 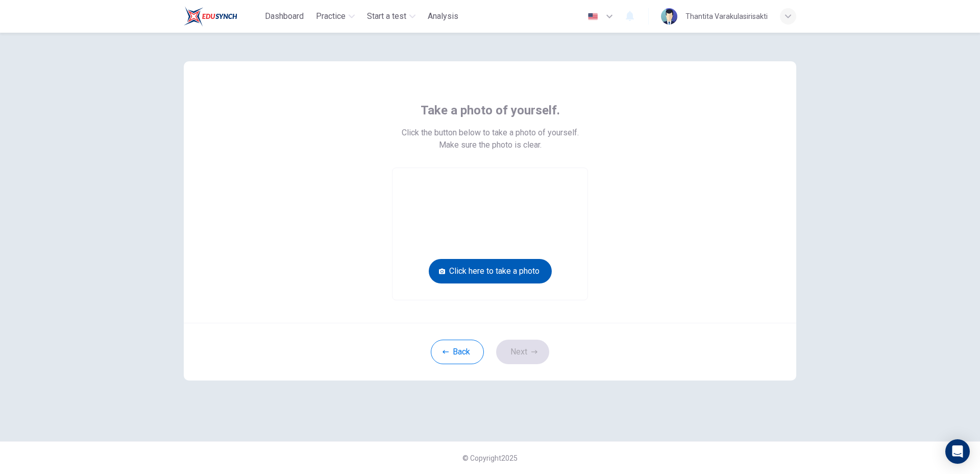 What do you see at coordinates (284, 17) in the screenshot?
I see `a: Dashboard` at bounding box center [284, 17].